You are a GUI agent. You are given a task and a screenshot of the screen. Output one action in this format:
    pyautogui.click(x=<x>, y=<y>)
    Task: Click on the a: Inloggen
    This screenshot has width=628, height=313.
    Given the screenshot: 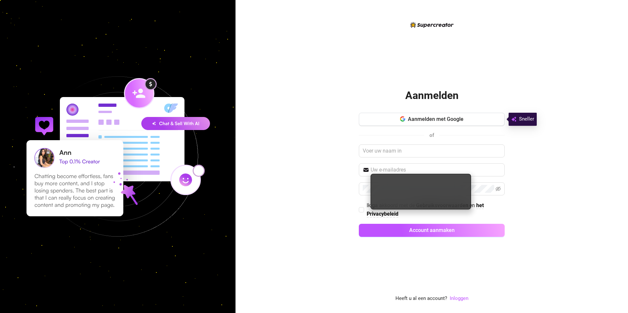 What is the action you would take?
    pyautogui.click(x=459, y=299)
    